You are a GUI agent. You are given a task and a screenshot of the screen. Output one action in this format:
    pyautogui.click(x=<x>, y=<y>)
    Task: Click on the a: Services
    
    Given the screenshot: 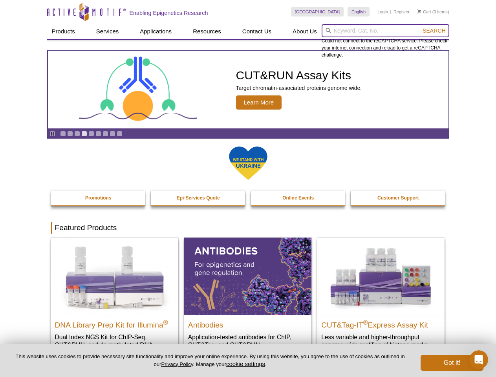 What is the action you would take?
    pyautogui.click(x=108, y=31)
    